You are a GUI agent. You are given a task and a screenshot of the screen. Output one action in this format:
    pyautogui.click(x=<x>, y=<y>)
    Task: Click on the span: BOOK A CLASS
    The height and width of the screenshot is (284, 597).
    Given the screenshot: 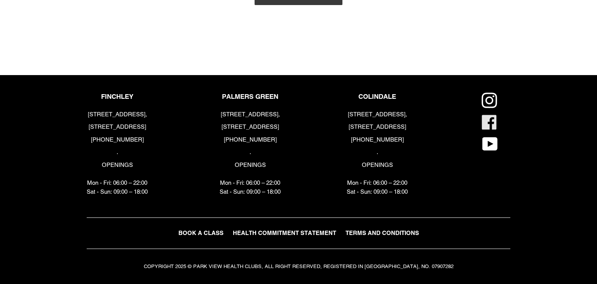 What is the action you would take?
    pyautogui.click(x=201, y=232)
    